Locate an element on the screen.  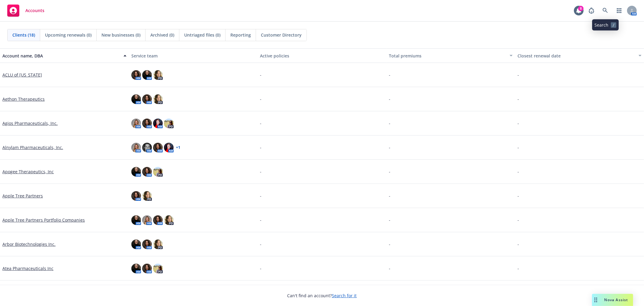
div: Account name, DBA is located at coordinates (61, 56).